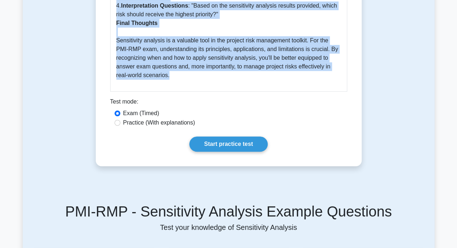  I want to click on label: Exam (Timed), so click(141, 113).